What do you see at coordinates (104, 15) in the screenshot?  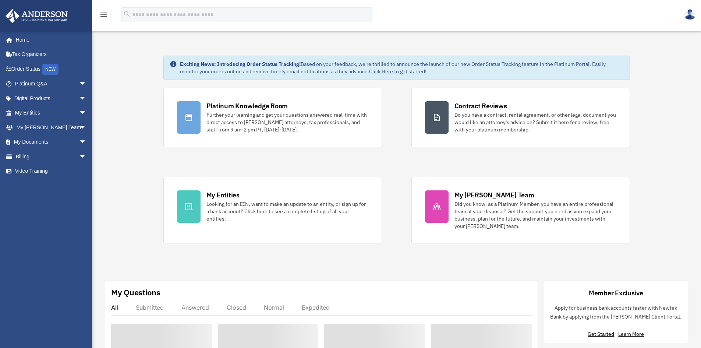 I see `i: menu` at bounding box center [104, 15].